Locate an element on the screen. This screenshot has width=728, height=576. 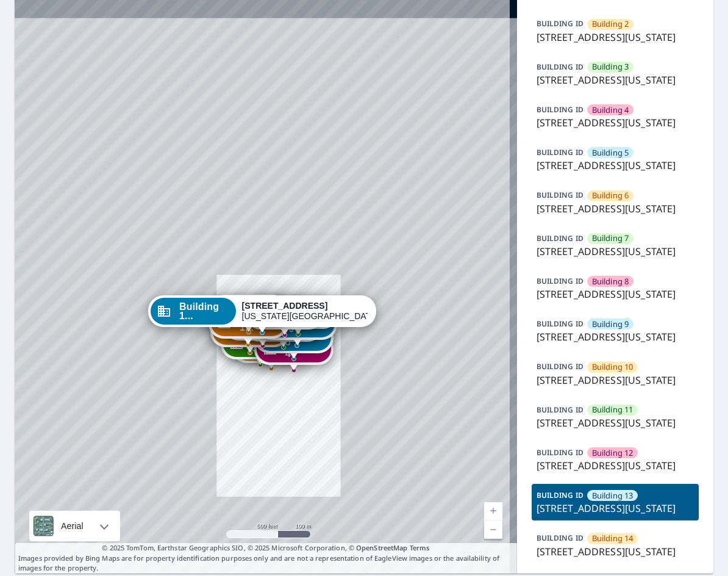
span: © 2025 TomTom, Earthstar Geographics SIO, © 2025 Microsoft Corporation, © is located at coordinates (266, 547).